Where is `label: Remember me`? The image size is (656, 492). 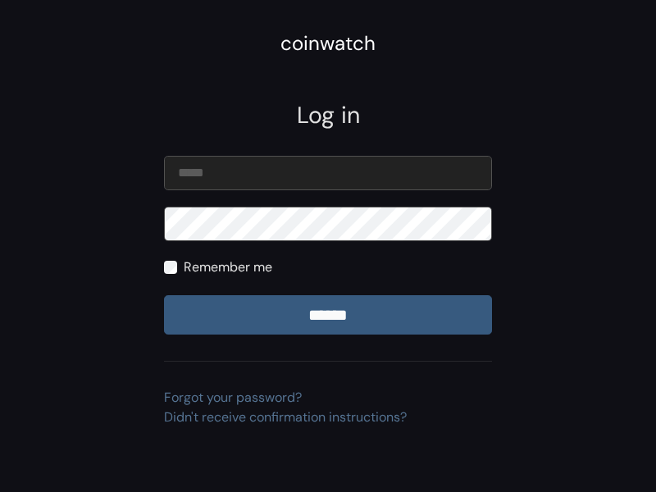 label: Remember me is located at coordinates (228, 267).